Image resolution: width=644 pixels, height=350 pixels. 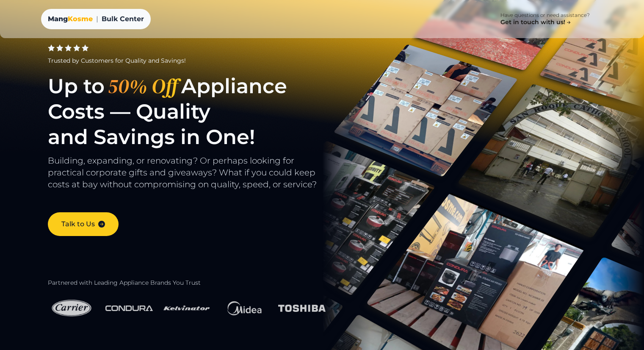 I want to click on h2: Partnered with Leading Appliance Brands You Trust, so click(x=194, y=283).